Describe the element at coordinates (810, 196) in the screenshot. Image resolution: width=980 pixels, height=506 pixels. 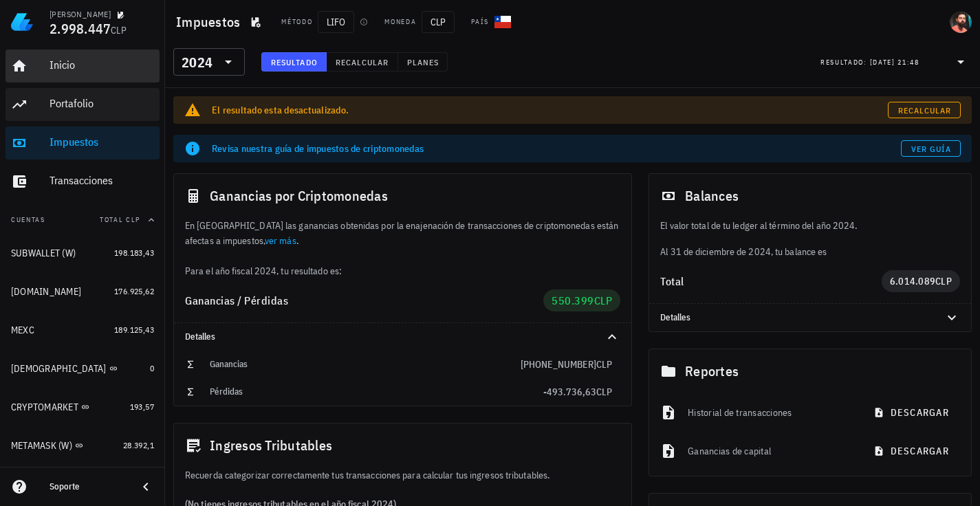
I see `div: Balances` at that location.